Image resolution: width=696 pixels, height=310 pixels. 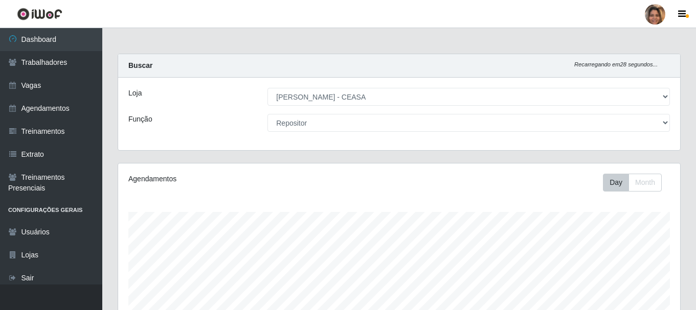 I want to click on i: Recarregando em 28 segundos..., so click(x=616, y=64).